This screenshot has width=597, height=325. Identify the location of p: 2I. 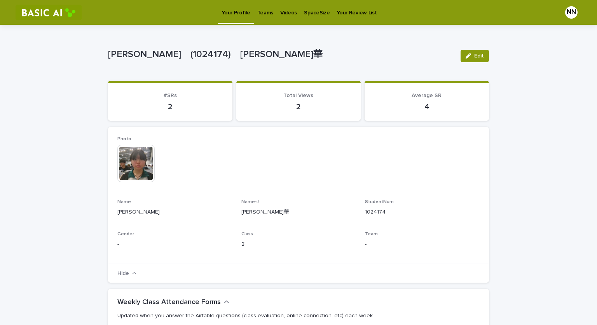
(298, 244).